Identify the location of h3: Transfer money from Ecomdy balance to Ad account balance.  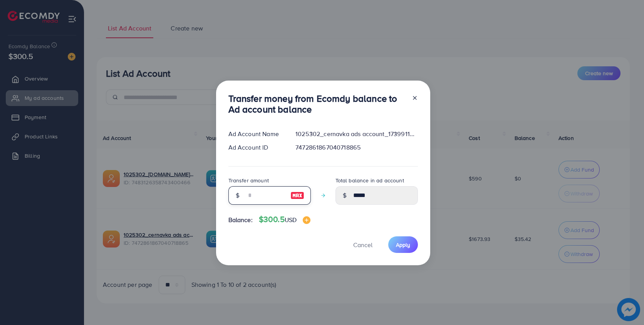
(317, 104).